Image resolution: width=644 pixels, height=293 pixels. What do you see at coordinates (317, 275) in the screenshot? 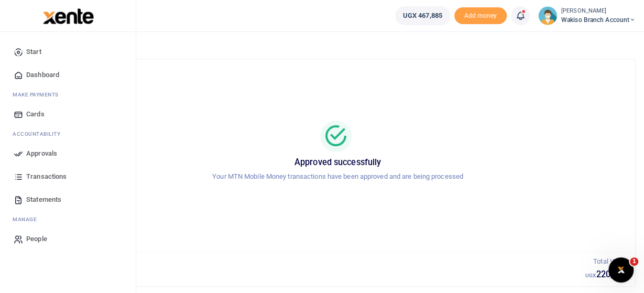
I see `h5: 1` at bounding box center [317, 275].